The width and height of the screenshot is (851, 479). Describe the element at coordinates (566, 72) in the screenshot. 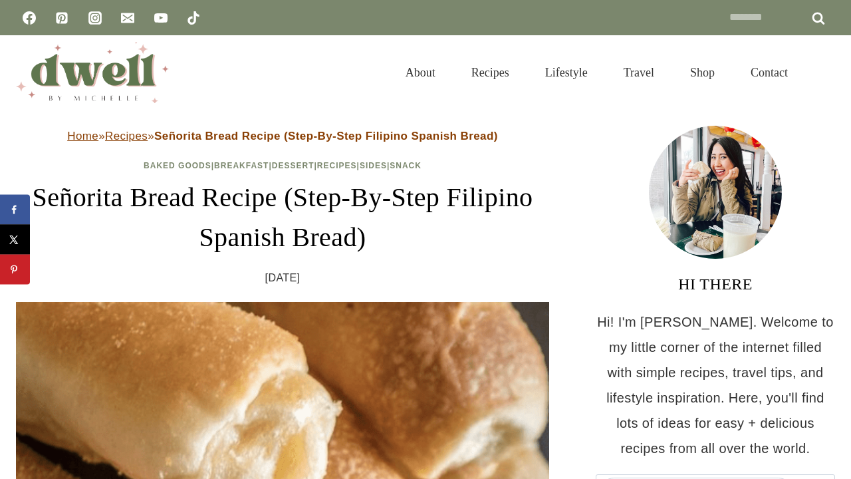

I see `a: Lifestyle` at that location.